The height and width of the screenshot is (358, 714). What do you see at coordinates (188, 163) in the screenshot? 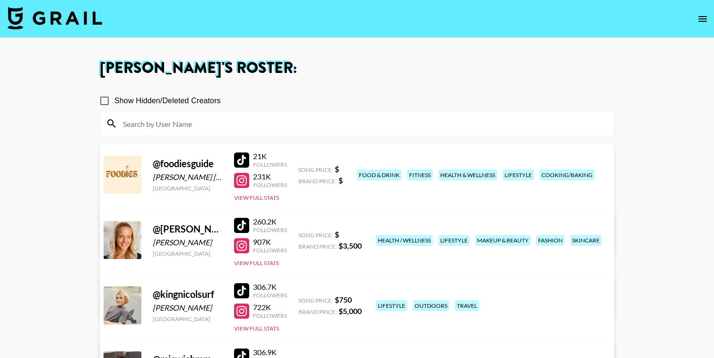
I see `div: @ foodiesguide` at bounding box center [188, 163].